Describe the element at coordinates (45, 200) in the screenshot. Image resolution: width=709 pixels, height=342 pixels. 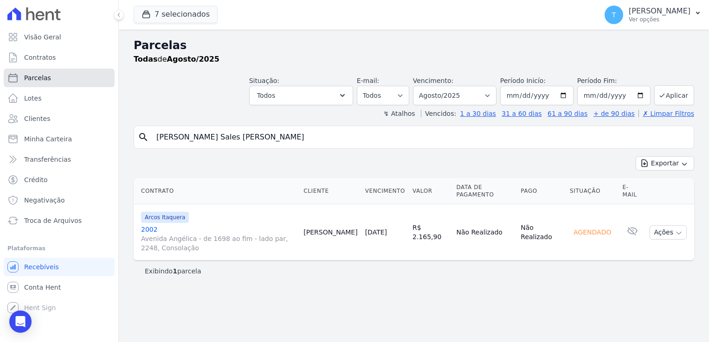
I see `span: Negativação` at that location.